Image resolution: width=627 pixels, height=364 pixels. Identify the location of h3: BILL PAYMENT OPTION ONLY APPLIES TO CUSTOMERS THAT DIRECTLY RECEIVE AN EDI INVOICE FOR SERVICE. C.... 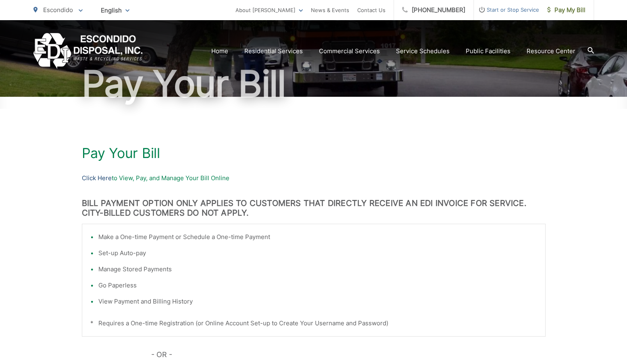
(314, 208).